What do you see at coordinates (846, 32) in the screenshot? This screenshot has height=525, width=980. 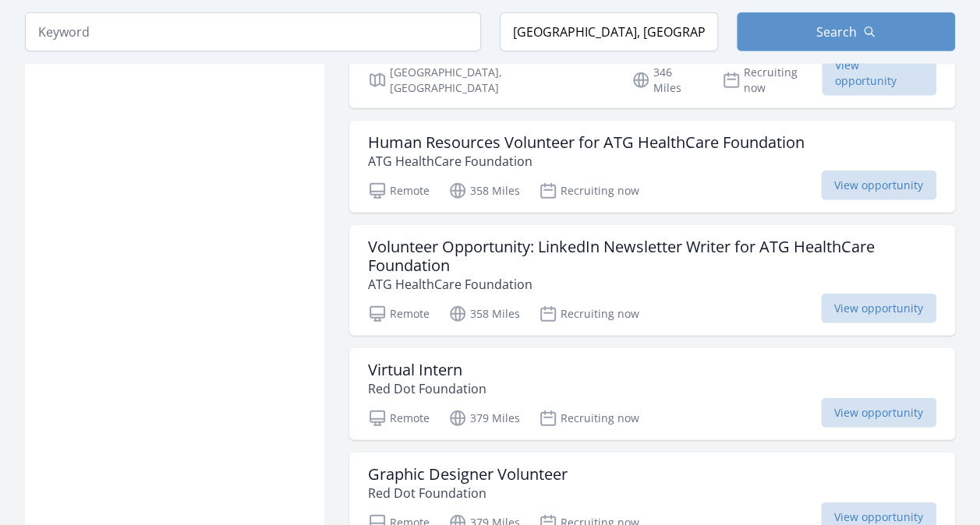 I see `button: Search` at bounding box center [846, 32].